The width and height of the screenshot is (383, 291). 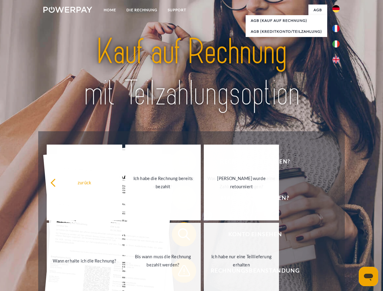 I want to click on div: Bis wann muss die Rechnung bezahlt werden?, so click(x=163, y=261).